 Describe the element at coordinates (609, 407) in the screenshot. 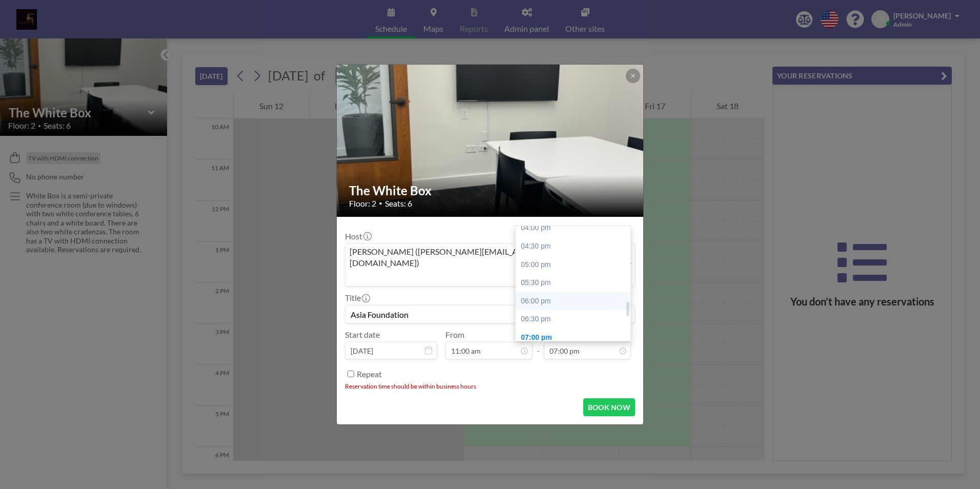

I see `button: BOOK NOW` at that location.